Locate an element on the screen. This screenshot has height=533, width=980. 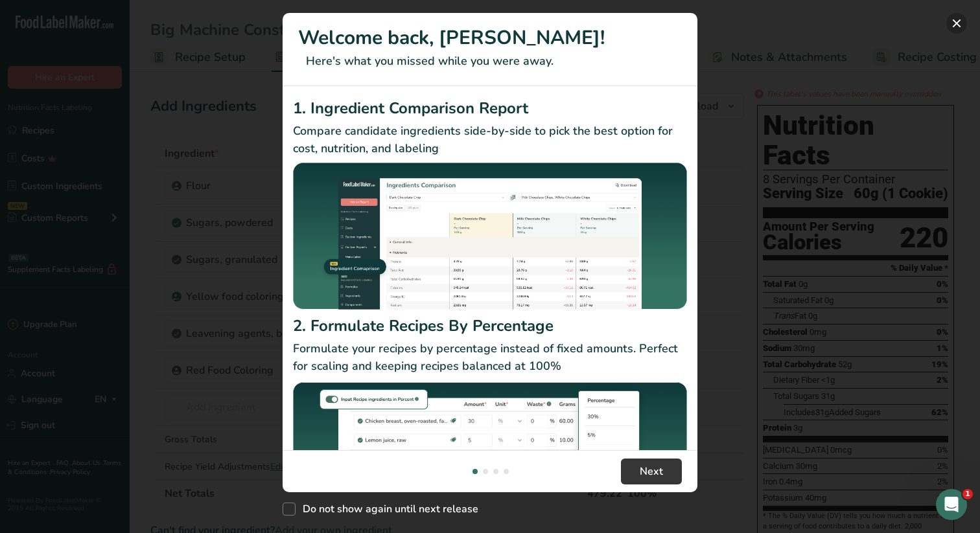
img: Ingredient Comparison Report is located at coordinates (490, 236).